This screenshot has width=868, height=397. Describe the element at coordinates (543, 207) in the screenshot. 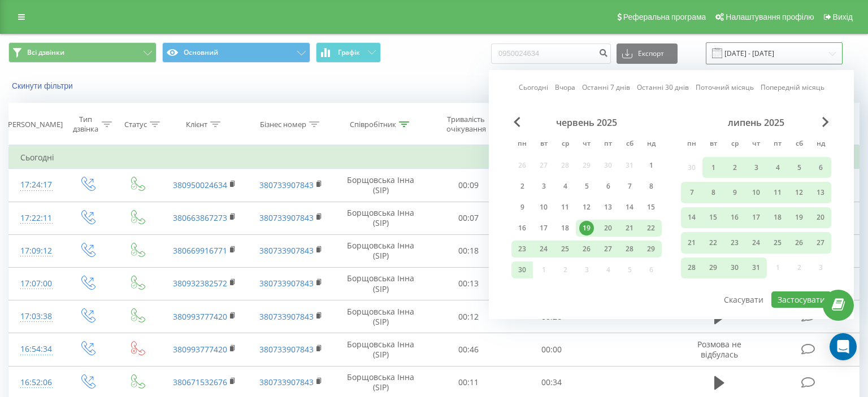

I see `div: вт 10 черв 2025 р.` at that location.